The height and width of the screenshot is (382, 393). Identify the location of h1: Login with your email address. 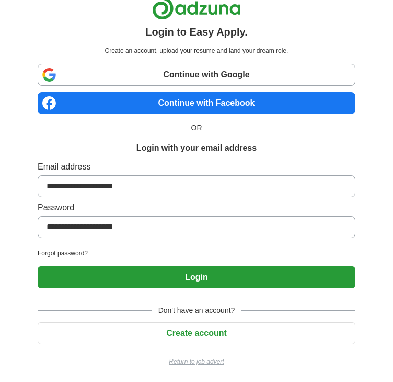
(197, 148).